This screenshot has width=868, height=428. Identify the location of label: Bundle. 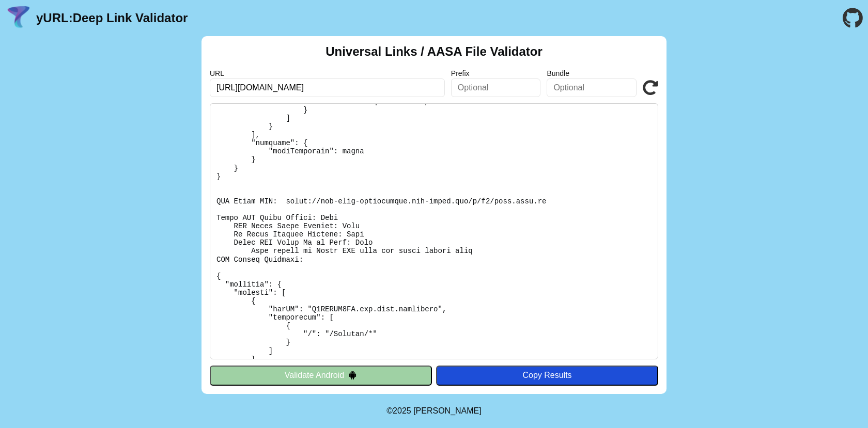
(591, 73).